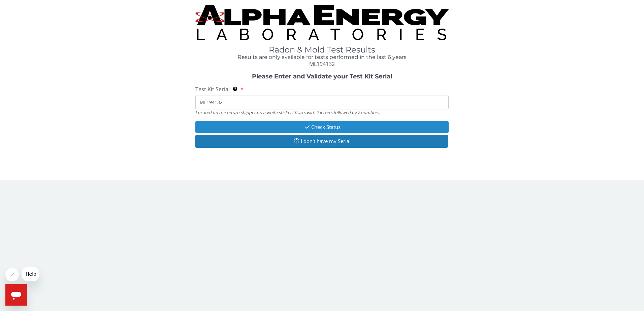  Describe the element at coordinates (322, 127) in the screenshot. I see `button: Check Status` at that location.